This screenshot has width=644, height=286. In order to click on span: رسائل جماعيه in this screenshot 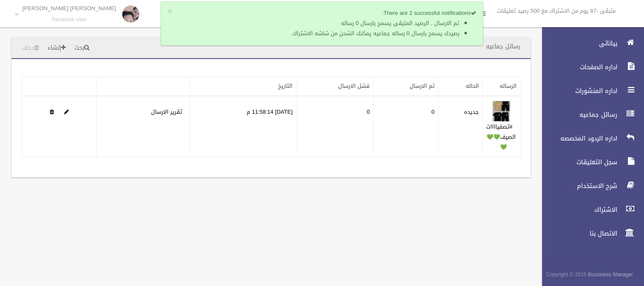, I will do `click(577, 114)`.